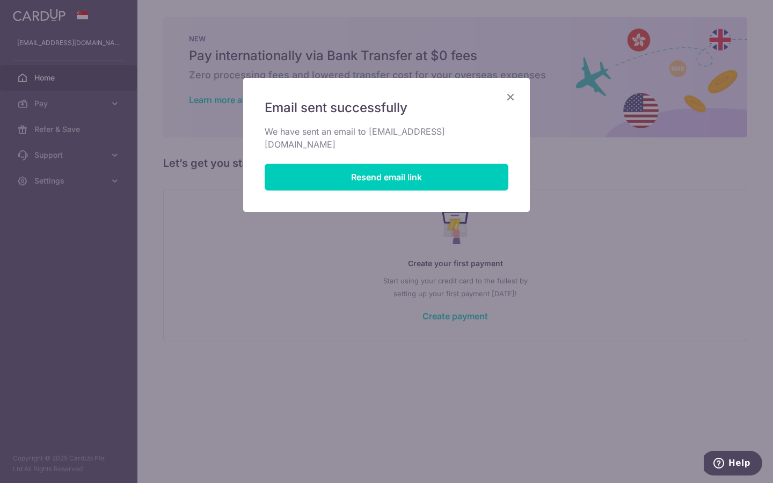 This screenshot has width=773, height=483. I want to click on button: Close, so click(510, 97).